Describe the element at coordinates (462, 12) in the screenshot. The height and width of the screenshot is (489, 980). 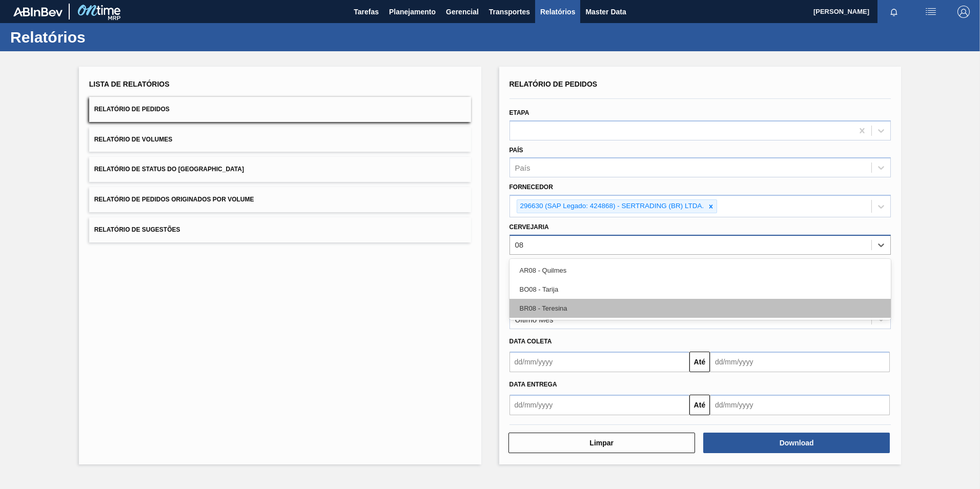
I see `span: Gerencial` at that location.